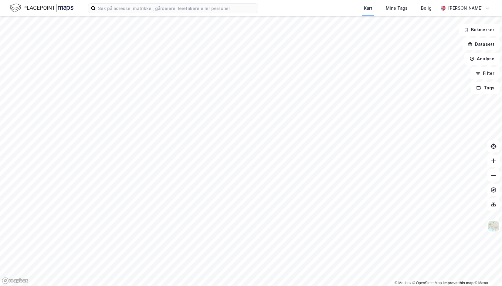 Image resolution: width=502 pixels, height=286 pixels. What do you see at coordinates (176, 8) in the screenshot?
I see `input: Søk på adresse, matrikkel, gårdeiere, leietakere eller personer` at bounding box center [176, 8].